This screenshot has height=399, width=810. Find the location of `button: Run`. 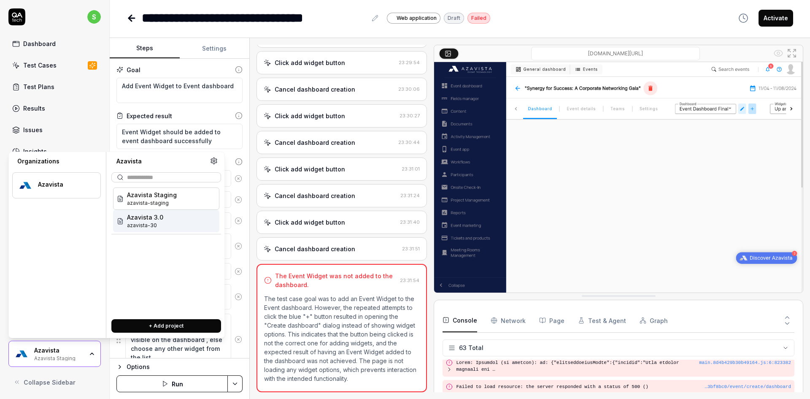

button: Run is located at coordinates (172, 383).